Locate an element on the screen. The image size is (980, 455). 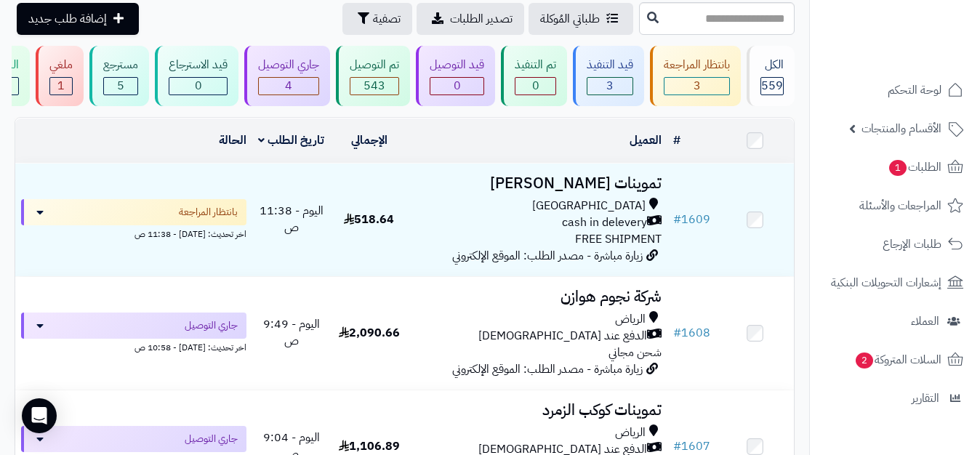
span: طلبات الإرجاع is located at coordinates (912, 244).